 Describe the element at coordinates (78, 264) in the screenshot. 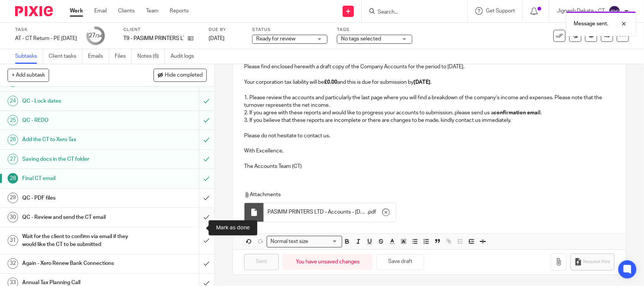

I see `h1: Again - Xero Renew Bank Connections` at that location.